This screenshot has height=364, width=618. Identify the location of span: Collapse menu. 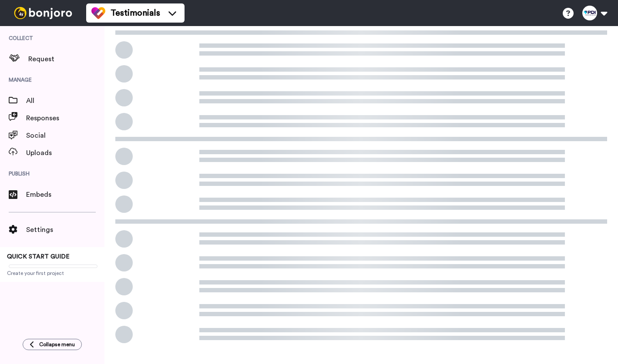
(57, 345).